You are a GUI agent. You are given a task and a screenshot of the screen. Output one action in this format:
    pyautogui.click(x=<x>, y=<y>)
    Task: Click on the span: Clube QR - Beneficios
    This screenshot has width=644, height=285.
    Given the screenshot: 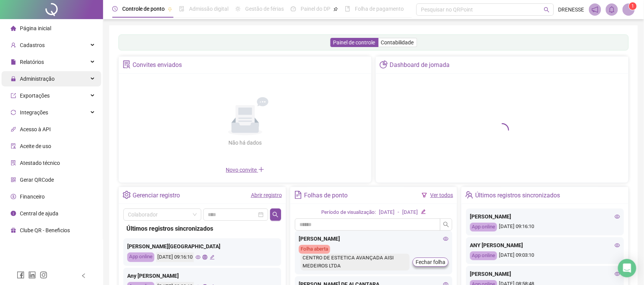 What is the action you would take?
    pyautogui.click(x=45, y=230)
    